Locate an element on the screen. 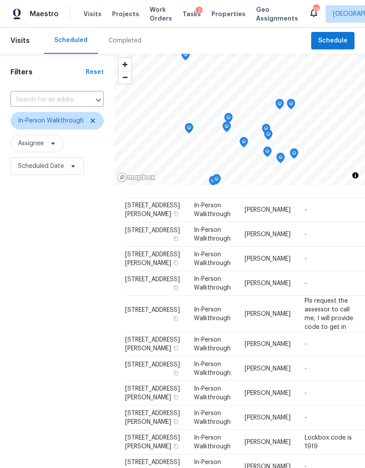  span: Projects is located at coordinates (126, 14).